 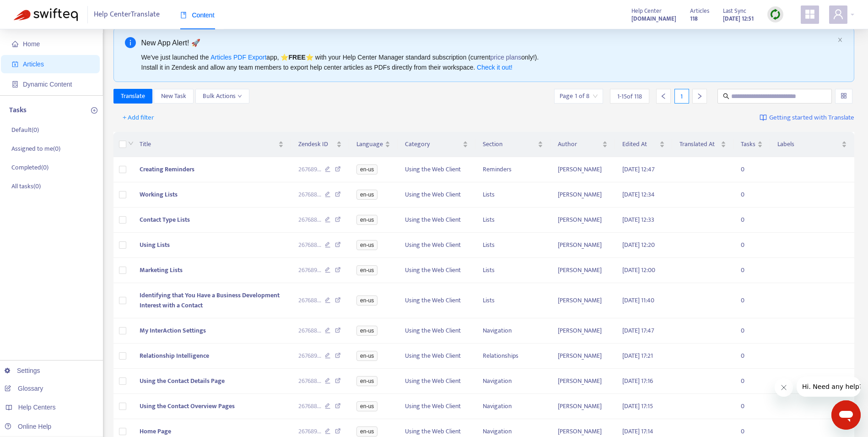 What do you see at coordinates (198, 15) in the screenshot?
I see `span: Content` at bounding box center [198, 15].